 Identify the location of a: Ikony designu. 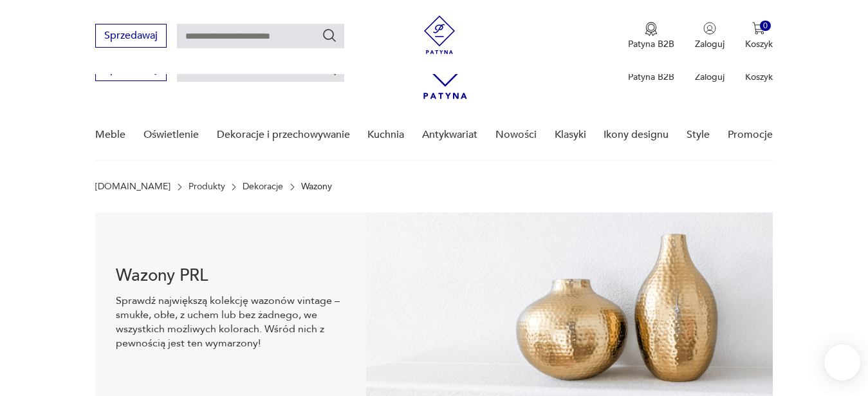
(636, 135).